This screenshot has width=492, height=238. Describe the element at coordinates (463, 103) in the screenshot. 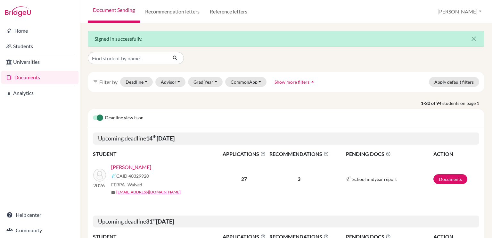

I see `span: students on page 1` at that location.